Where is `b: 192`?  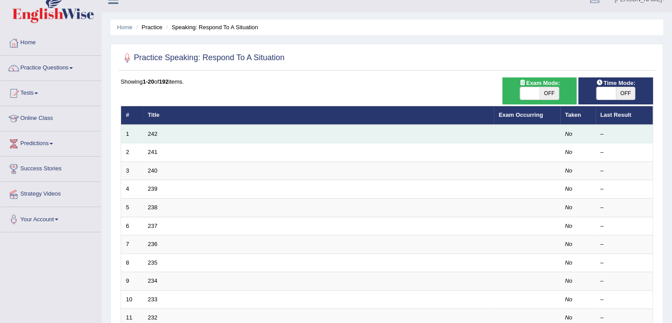
b: 192 is located at coordinates (164, 81).